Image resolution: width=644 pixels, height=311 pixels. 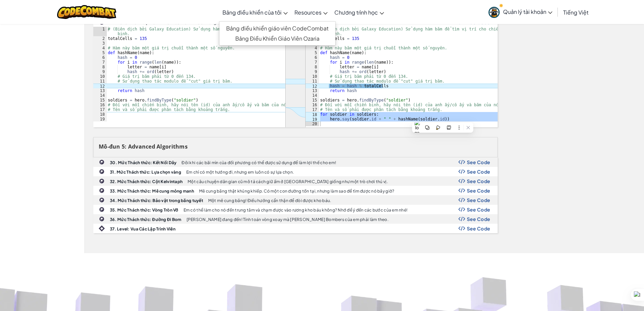 What do you see at coordinates (494, 12) in the screenshot?
I see `img: avatar` at bounding box center [494, 12].